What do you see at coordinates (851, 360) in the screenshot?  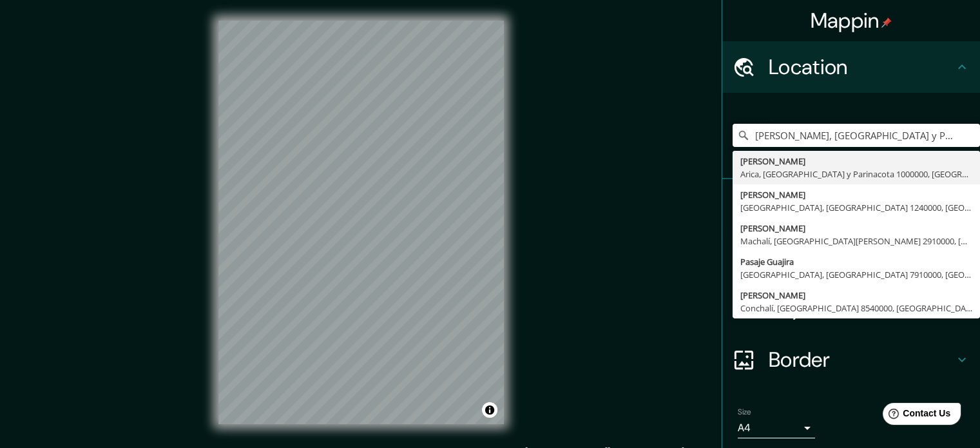 I see `div: Border` at bounding box center [851, 360].